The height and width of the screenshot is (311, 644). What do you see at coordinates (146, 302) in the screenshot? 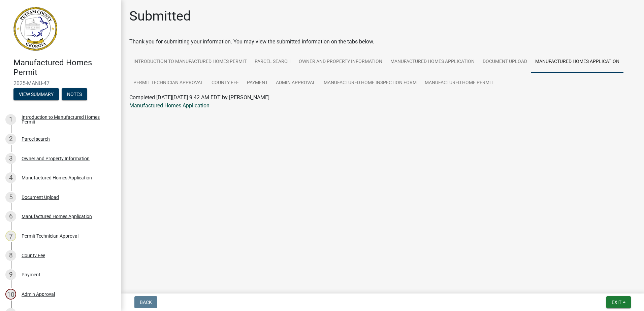
I see `span: Back` at bounding box center [146, 302].